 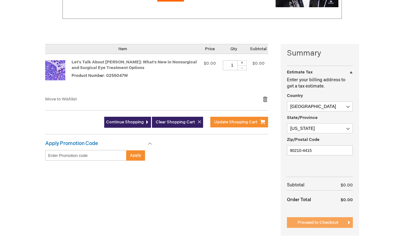 I want to click on button: Update Shopping Cart, so click(x=239, y=122).